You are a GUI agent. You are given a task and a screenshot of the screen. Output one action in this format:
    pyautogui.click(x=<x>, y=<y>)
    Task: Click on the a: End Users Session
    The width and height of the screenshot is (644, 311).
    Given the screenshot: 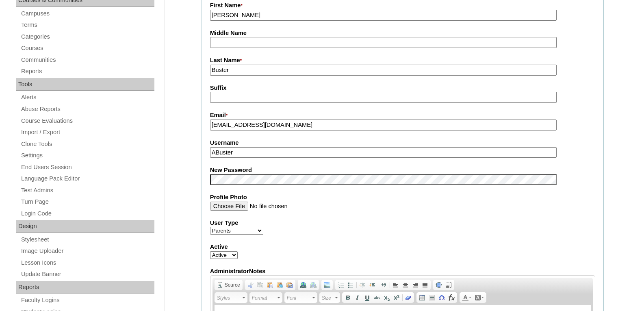 What is the action you would take?
    pyautogui.click(x=87, y=167)
    